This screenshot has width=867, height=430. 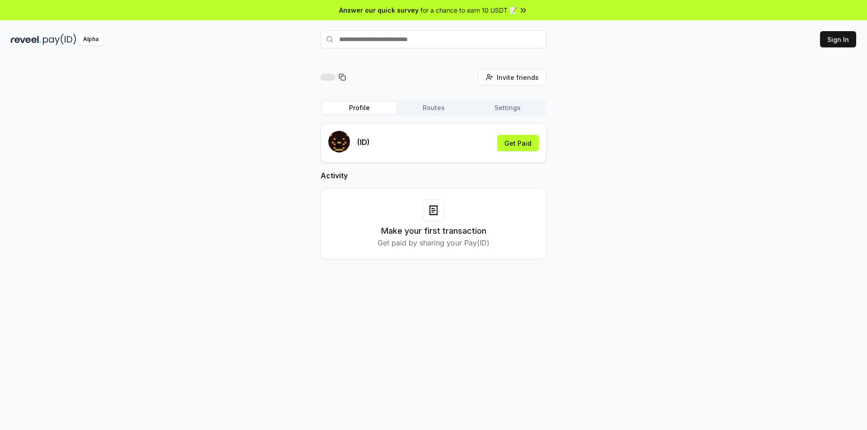 What do you see at coordinates (469, 10) in the screenshot?
I see `span: for a chance to earn 10 USDT 📝` at bounding box center [469, 10].